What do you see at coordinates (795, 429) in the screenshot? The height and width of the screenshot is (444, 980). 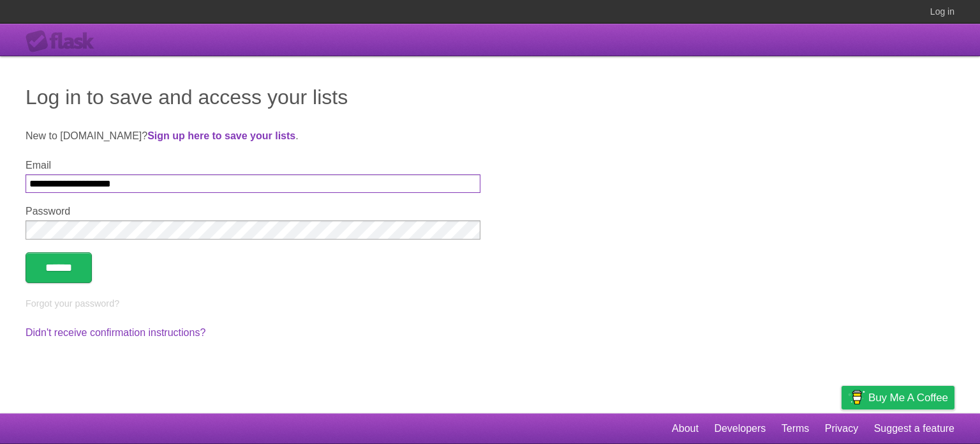 I see `a: Terms` at bounding box center [795, 429].